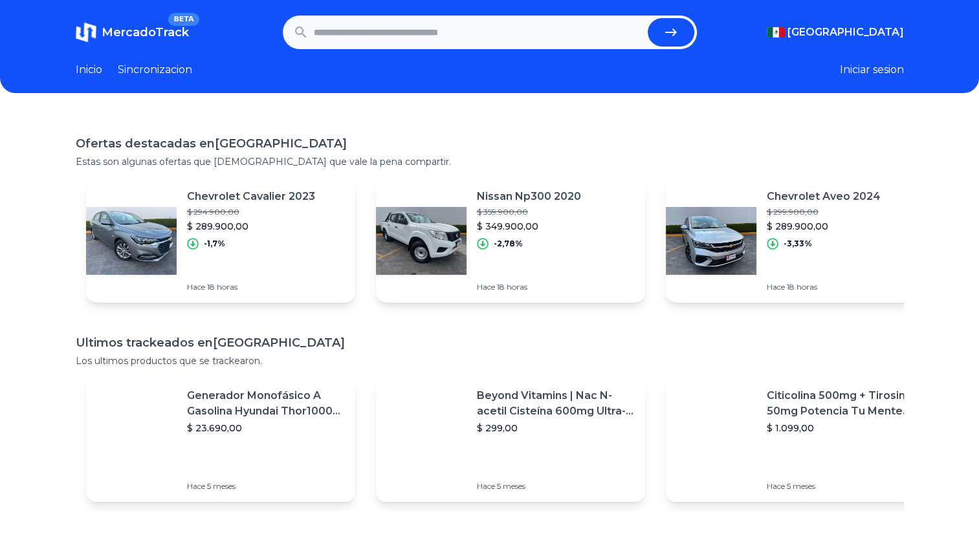 Image resolution: width=979 pixels, height=560 pixels. What do you see at coordinates (510, 241) in the screenshot?
I see `a: Featured imageNissan Np300 2020$ 359.900,00$ 349.900,00-2,78%Hace 18 horas` at bounding box center [510, 241].